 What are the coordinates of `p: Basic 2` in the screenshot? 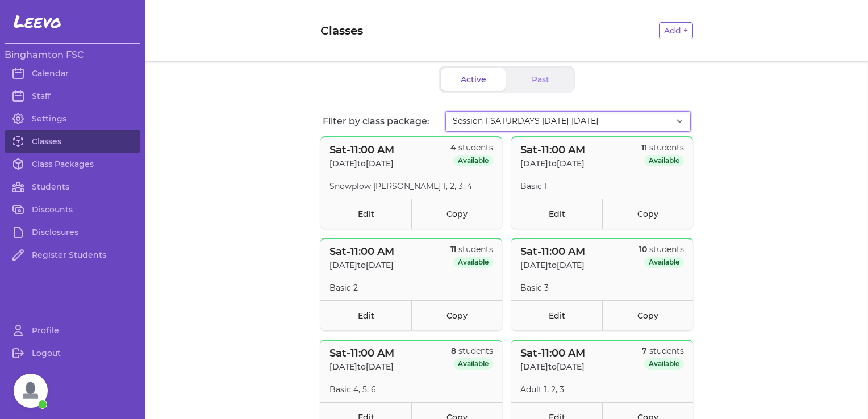 It's located at (344, 288).